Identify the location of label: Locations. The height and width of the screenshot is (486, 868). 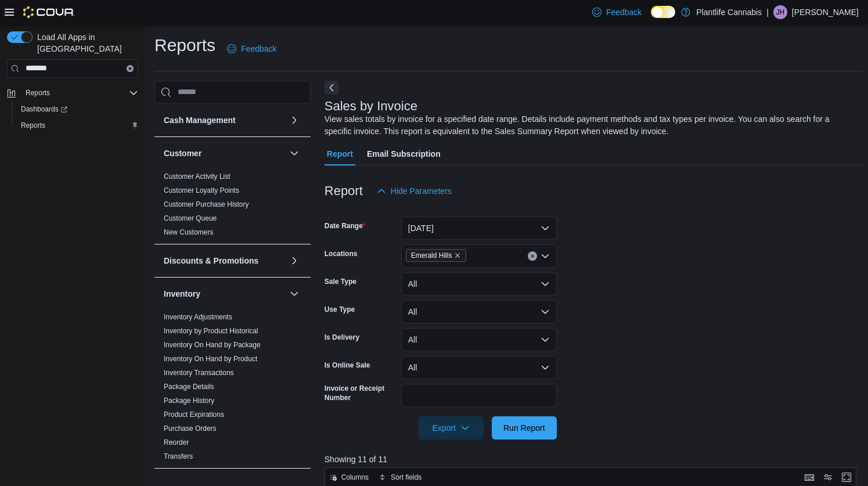
(341, 253).